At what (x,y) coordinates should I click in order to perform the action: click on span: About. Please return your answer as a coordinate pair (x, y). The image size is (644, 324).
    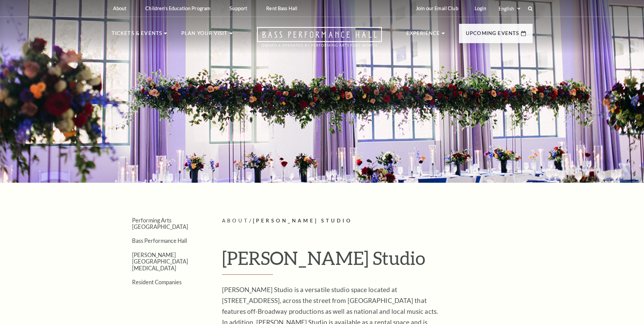
    Looking at the image, I should click on (235, 221).